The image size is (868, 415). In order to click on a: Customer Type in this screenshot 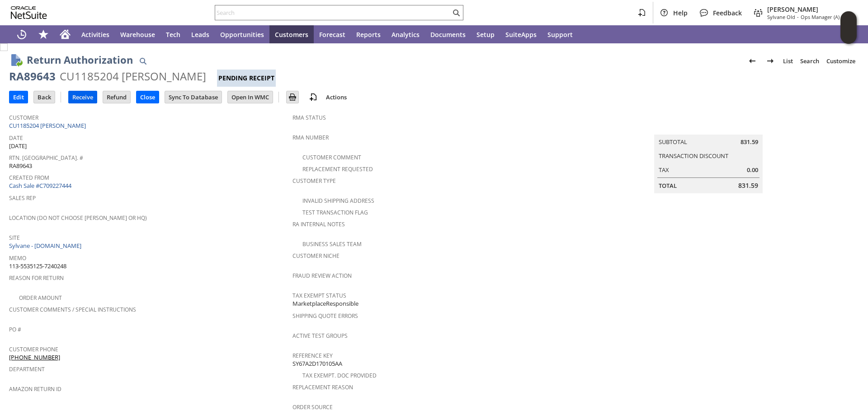, I will do `click(314, 180)`.